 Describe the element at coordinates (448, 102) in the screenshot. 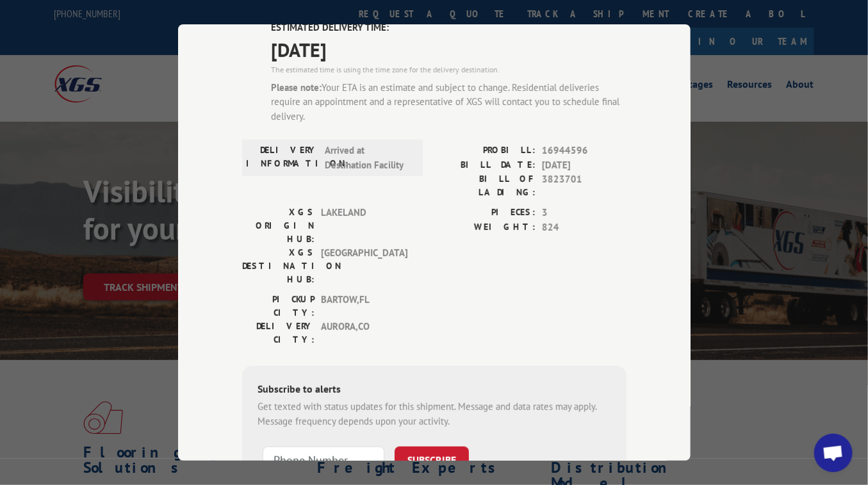

I see `div: Your ETA is an estimate and subject to change. Residential deliveries require an appointment and ...` at that location.